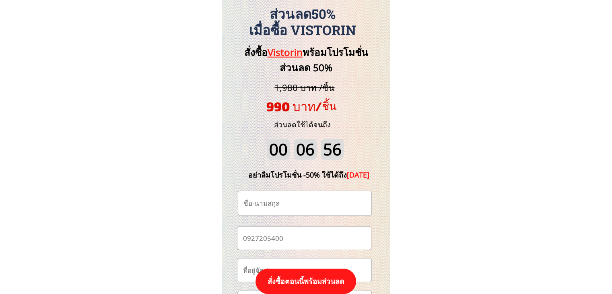  I want to click on span: Vistorin, so click(285, 52).